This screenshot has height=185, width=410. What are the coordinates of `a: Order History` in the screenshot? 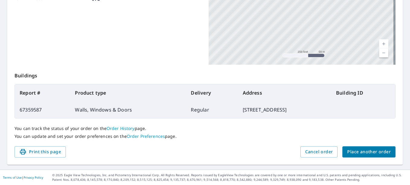 It's located at (120, 128).